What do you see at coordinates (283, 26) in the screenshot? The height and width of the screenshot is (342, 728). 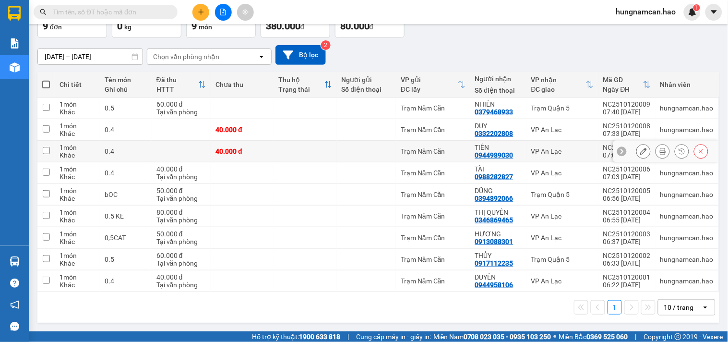 I see `span: 380.000` at bounding box center [283, 26].